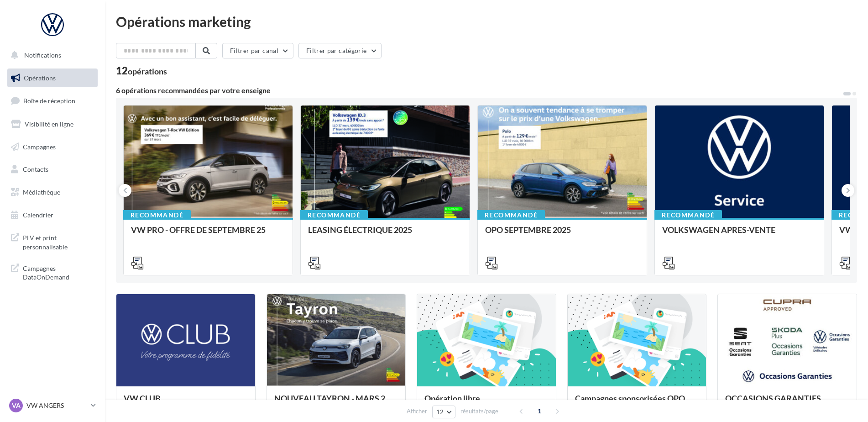  What do you see at coordinates (42, 192) in the screenshot?
I see `span: Médiathèque` at bounding box center [42, 192].